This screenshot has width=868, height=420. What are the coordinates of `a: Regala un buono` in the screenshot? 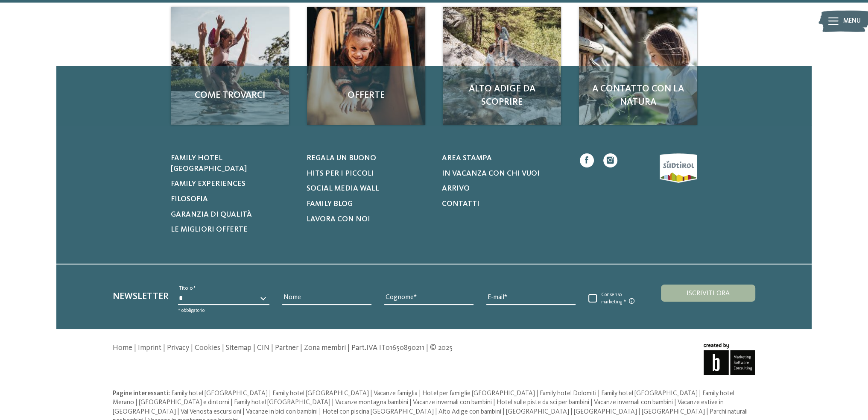 It's located at (368, 158).